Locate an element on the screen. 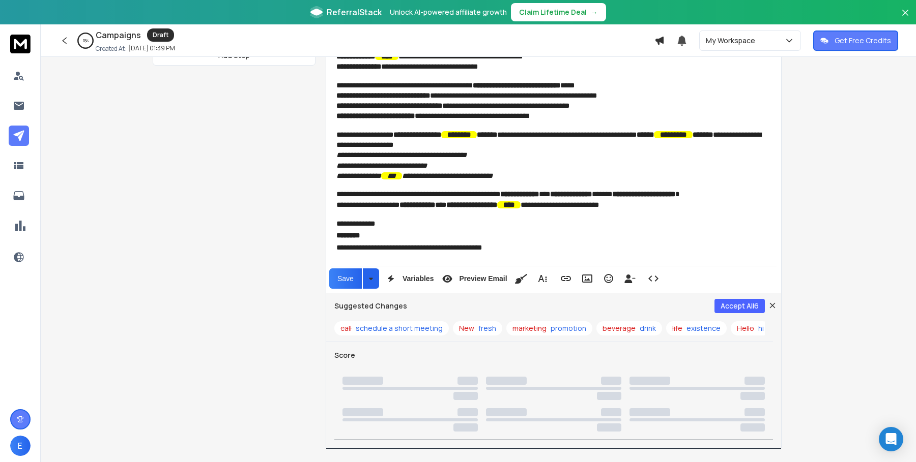 The image size is (916, 462). span: schedule a short meeting is located at coordinates (399, 329).